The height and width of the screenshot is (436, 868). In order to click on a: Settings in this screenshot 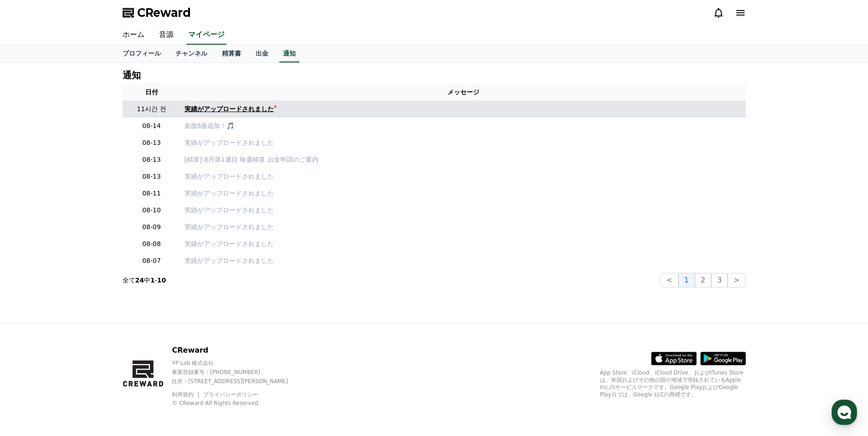, I will do `click(146, 300)`.